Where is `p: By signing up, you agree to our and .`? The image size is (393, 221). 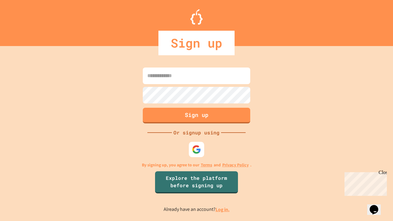 p: By signing up, you agree to our and . is located at coordinates (196, 165).